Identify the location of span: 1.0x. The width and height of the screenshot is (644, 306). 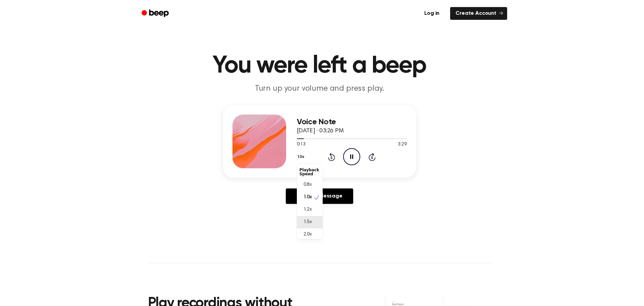
(308, 197).